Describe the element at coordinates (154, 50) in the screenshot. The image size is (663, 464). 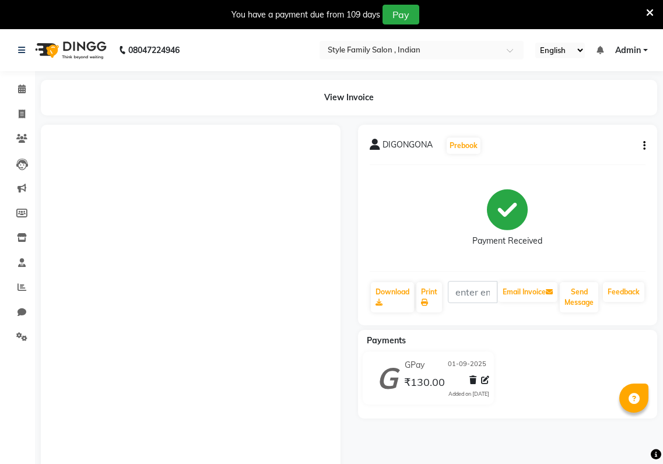
I see `b: 08047224946` at that location.